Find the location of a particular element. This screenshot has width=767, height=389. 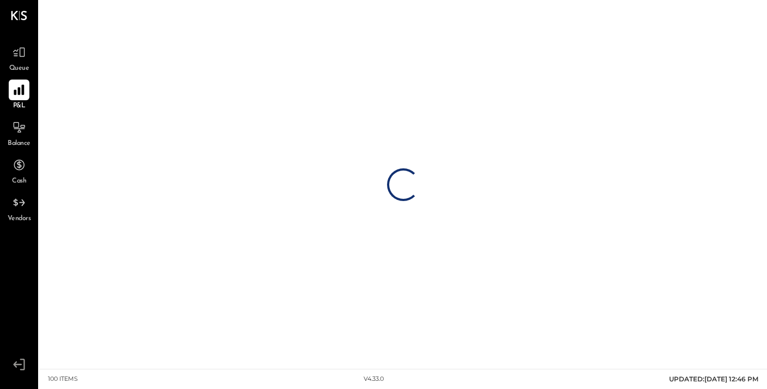

div: v 4.33.0 is located at coordinates (373, 379).